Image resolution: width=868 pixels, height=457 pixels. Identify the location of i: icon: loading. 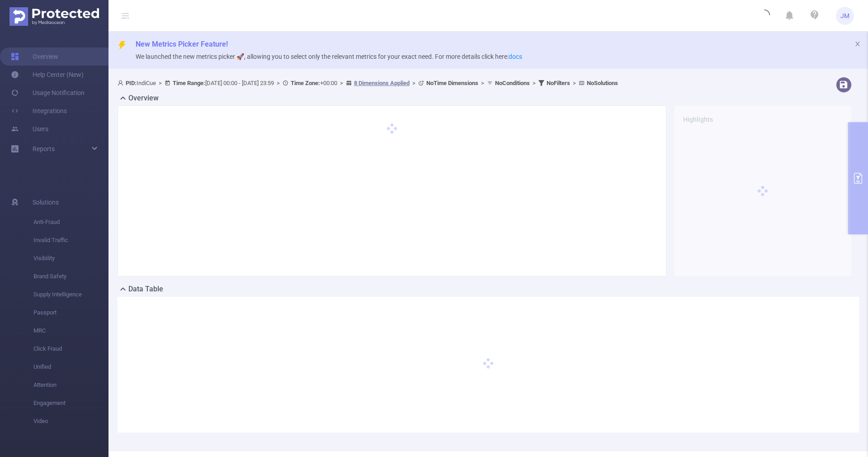
(764, 16).